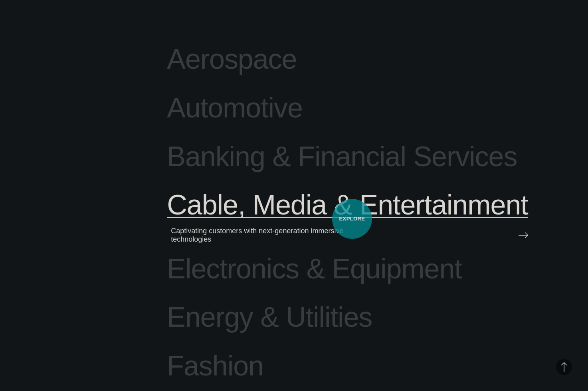 The width and height of the screenshot is (588, 391). I want to click on span: Captivating customers with next-generation immersive technologies, so click(261, 235).